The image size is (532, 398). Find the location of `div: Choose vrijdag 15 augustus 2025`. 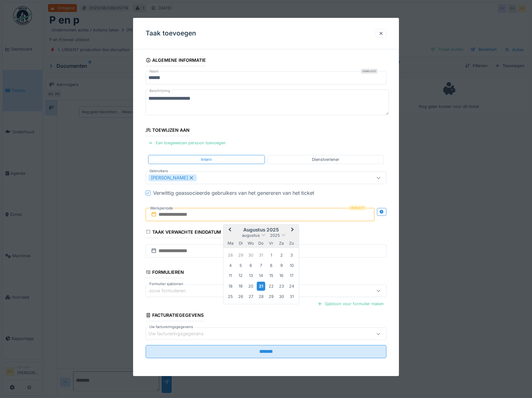

div: Choose vrijdag 15 augustus 2025 is located at coordinates (271, 276).